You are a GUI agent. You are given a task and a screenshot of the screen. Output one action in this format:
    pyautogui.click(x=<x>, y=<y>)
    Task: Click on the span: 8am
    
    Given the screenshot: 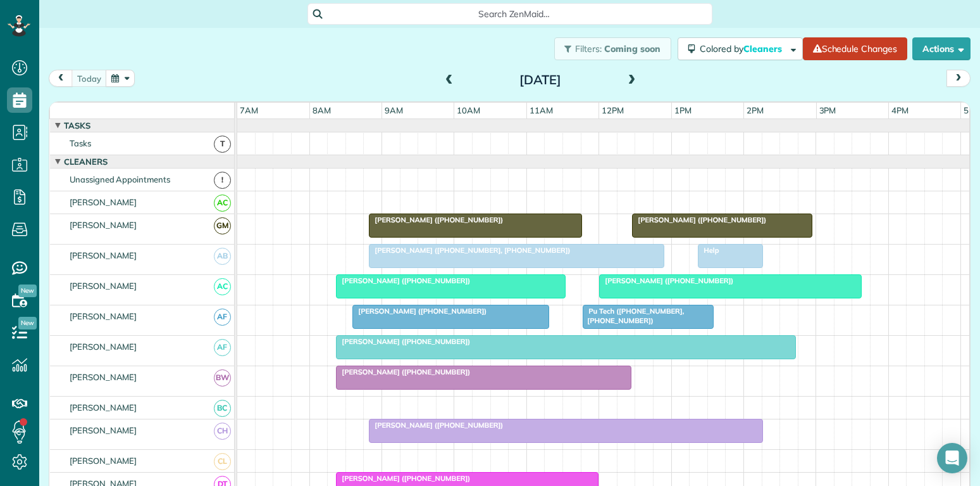 What is the action you would take?
    pyautogui.click(x=321, y=110)
    